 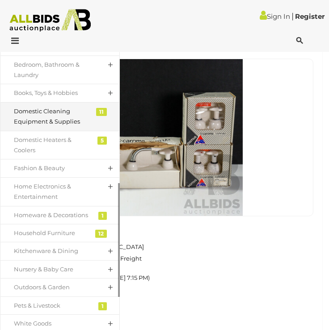 What do you see at coordinates (53, 269) in the screenshot?
I see `div: Nursery & Baby Care` at bounding box center [53, 269].